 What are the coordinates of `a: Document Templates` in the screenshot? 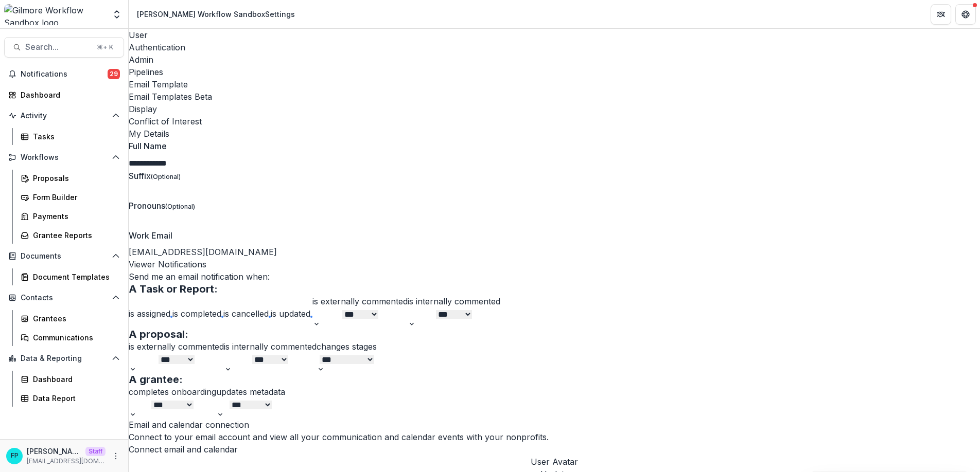 It's located at (70, 277).